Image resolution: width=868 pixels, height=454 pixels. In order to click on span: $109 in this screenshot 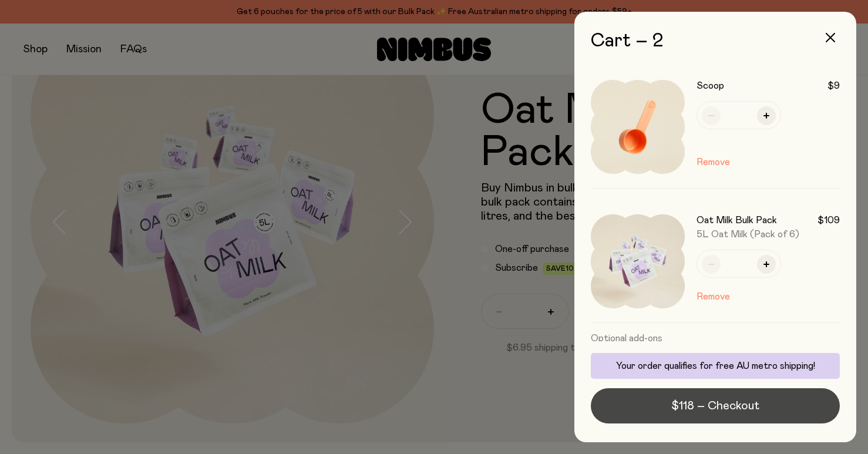, I will do `click(829, 221)`.